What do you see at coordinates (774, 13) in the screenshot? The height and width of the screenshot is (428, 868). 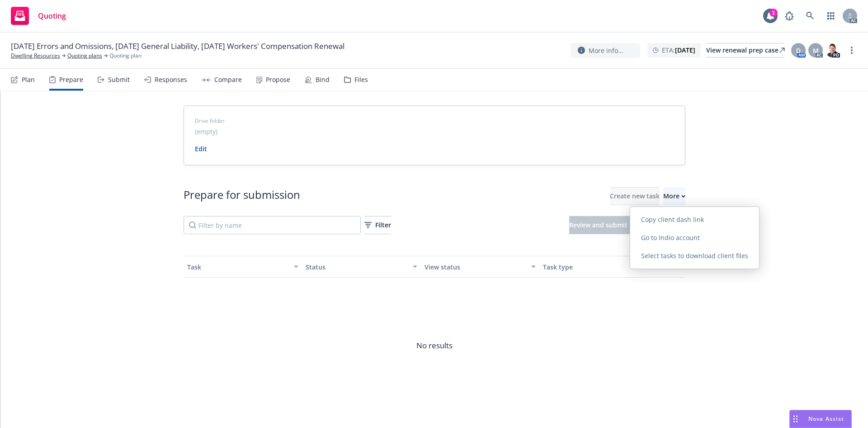 I see `div: 1` at bounding box center [774, 13].